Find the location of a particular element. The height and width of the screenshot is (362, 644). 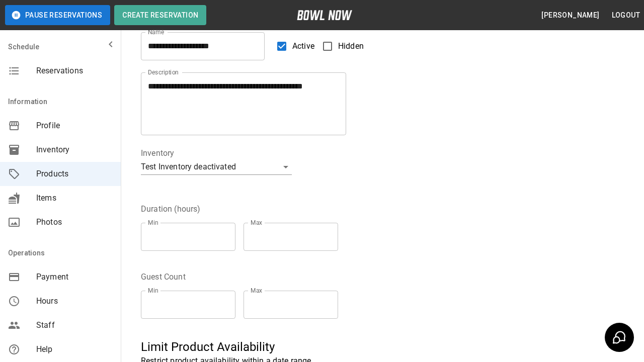

legend: Duration (hours) is located at coordinates (171, 209).